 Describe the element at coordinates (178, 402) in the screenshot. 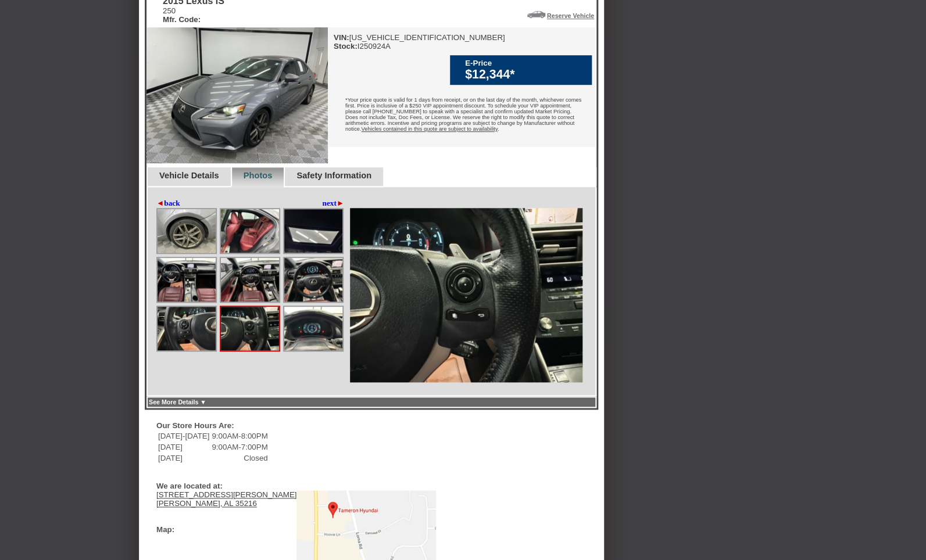

I see `a: See More Details ▼` at that location.